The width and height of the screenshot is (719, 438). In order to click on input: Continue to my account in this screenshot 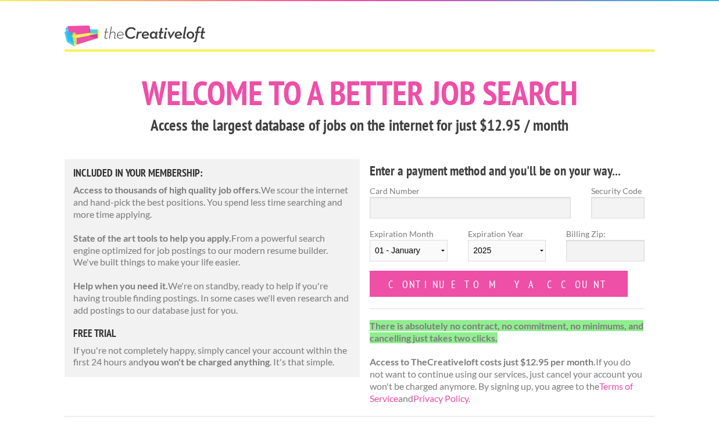, I will do `click(498, 283)`.